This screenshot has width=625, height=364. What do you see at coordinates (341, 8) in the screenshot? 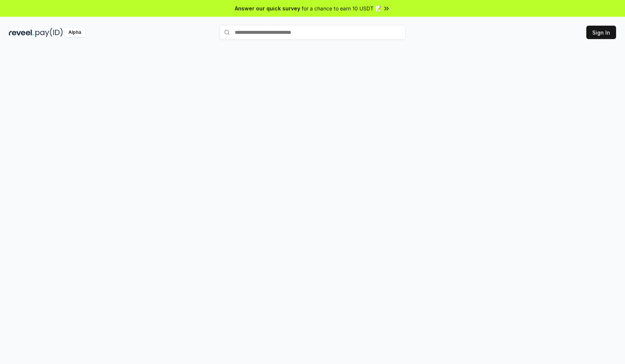
I see `span: for a chance to earn 10 USDT 📝` at bounding box center [341, 8].